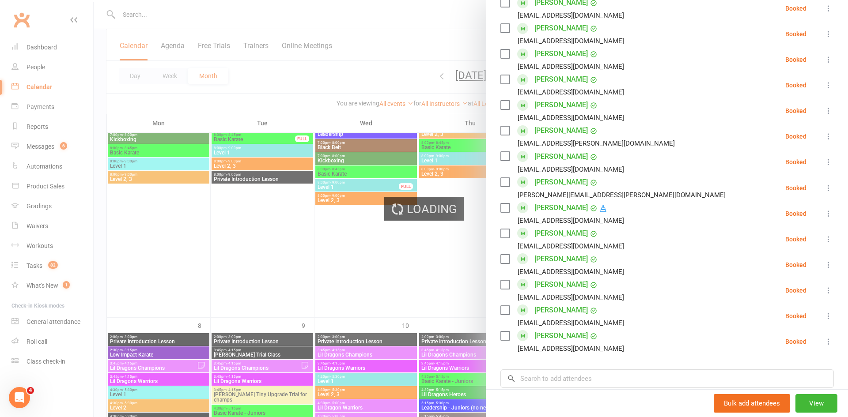  I want to click on button: View, so click(816, 404).